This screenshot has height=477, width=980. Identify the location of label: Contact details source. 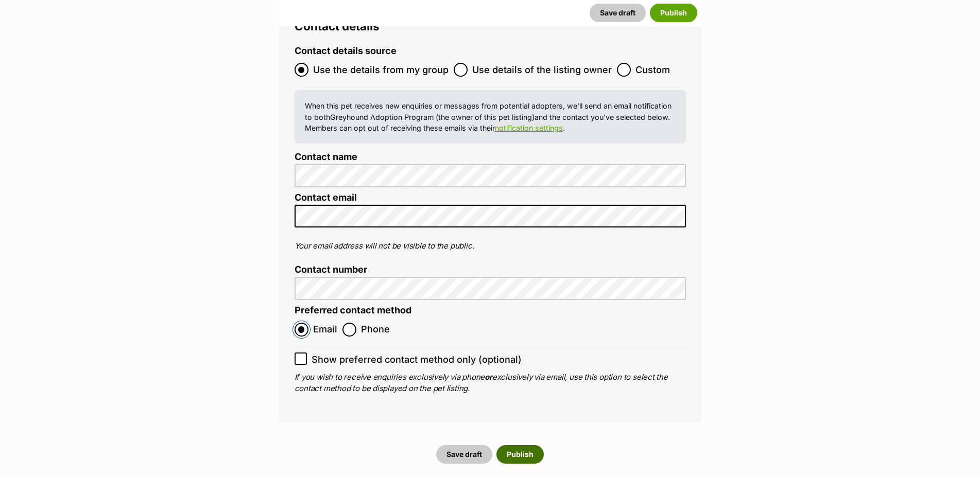
(346, 51).